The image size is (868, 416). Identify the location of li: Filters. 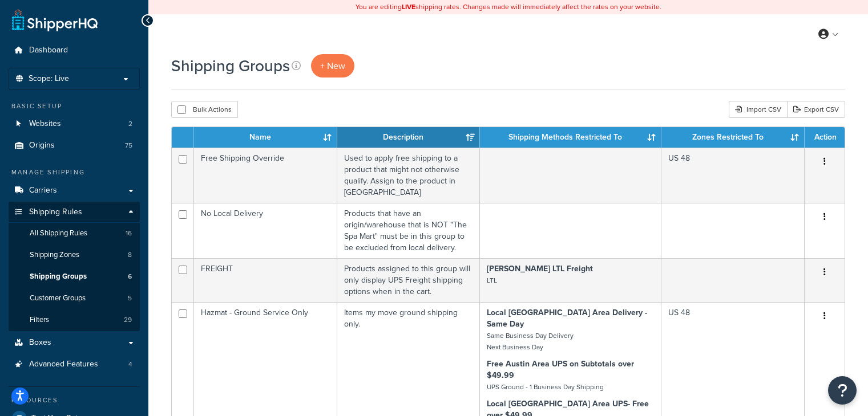
(74, 320).